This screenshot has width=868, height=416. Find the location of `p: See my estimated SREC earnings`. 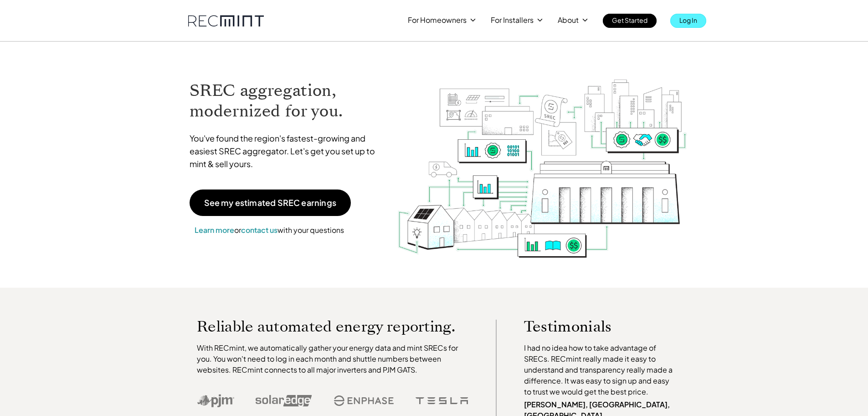

p: See my estimated SREC earnings is located at coordinates (270, 202).